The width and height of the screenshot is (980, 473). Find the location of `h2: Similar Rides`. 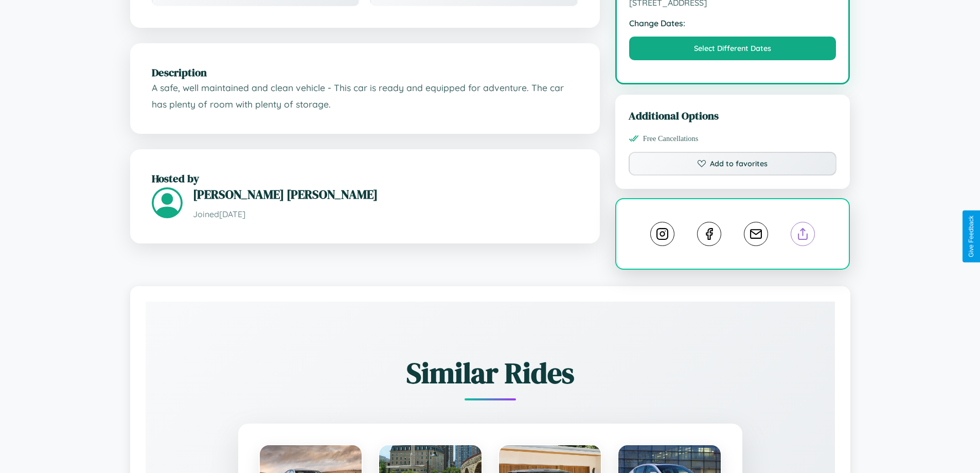

h2: Similar Rides is located at coordinates (490, 372).